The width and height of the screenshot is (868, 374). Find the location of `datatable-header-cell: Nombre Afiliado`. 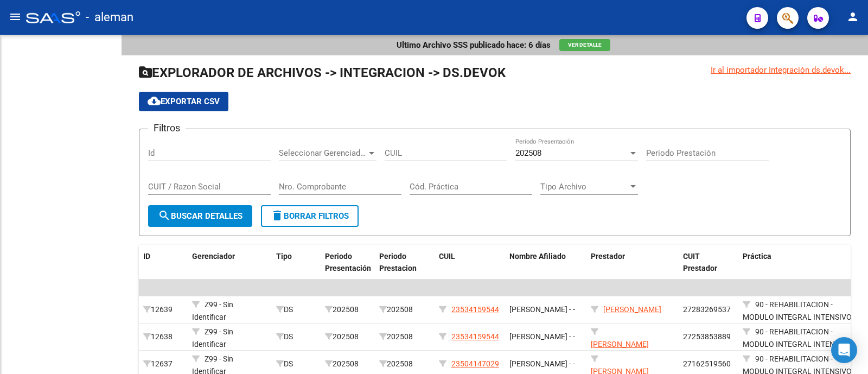

datatable-header-cell: Nombre Afiliado is located at coordinates (546, 263).